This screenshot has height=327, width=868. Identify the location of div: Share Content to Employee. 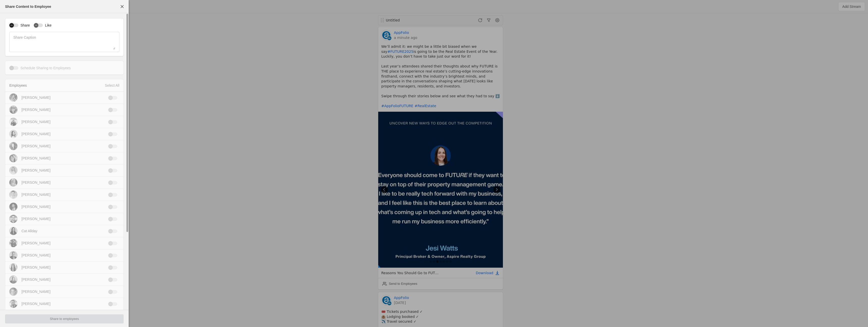
(28, 6).